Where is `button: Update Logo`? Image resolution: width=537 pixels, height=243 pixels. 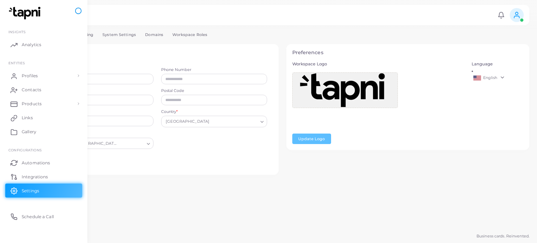
button: Update Logo is located at coordinates (312, 139).